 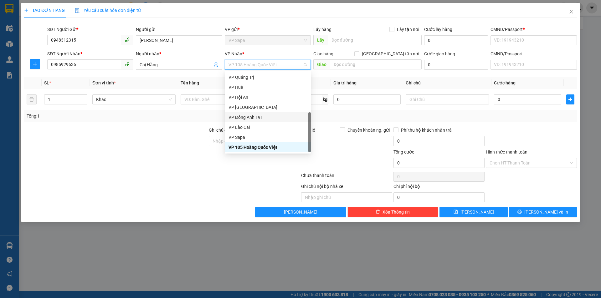 I want to click on button: delete, so click(x=32, y=100).